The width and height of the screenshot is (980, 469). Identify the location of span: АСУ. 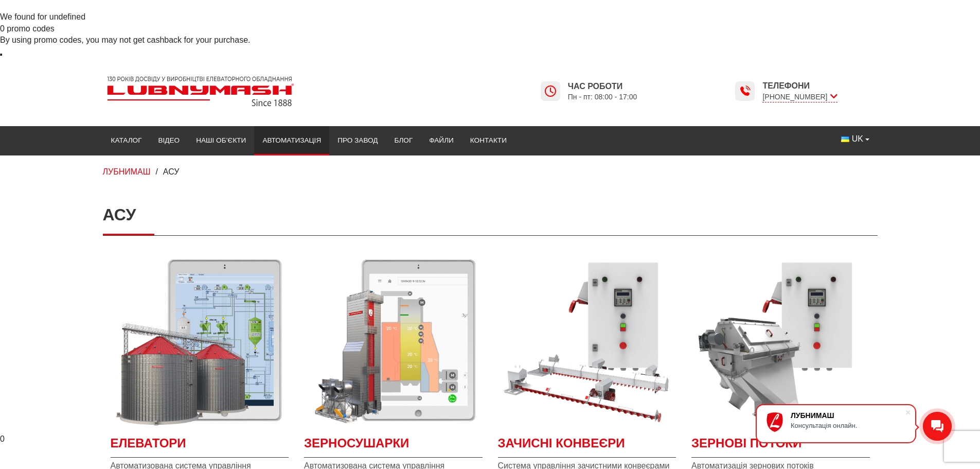
(171, 171).